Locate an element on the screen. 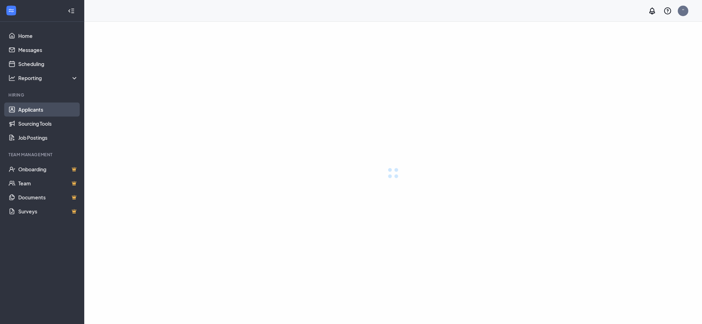  a: Sourcing Tools is located at coordinates (48, 124).